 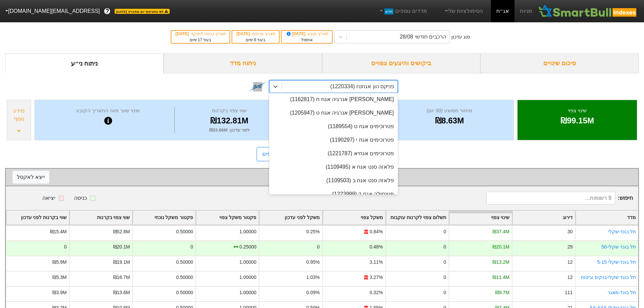 What do you see at coordinates (313, 231) in the screenshot?
I see `div: 0.25%` at bounding box center [313, 231].